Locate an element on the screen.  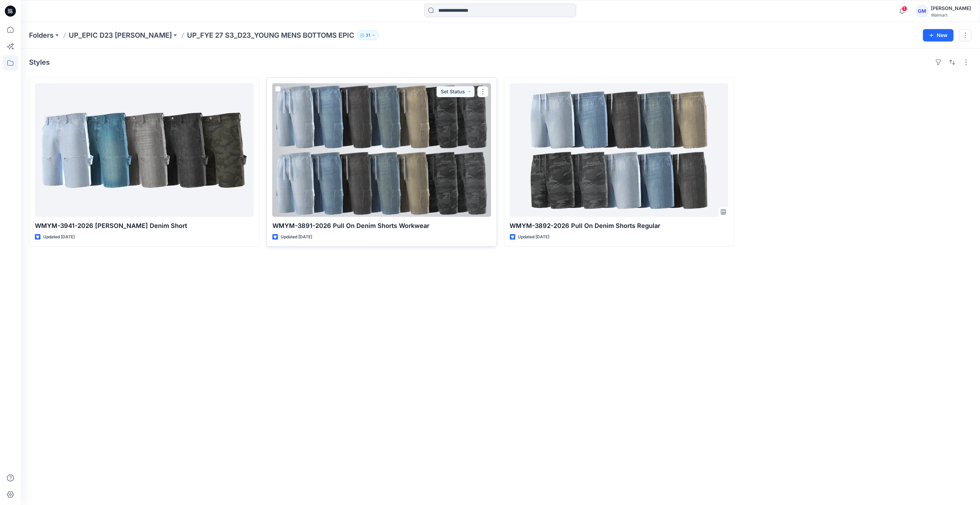
a: WMYM-3892-2026 Pull On Denim Shorts Regular is located at coordinates (619, 150).